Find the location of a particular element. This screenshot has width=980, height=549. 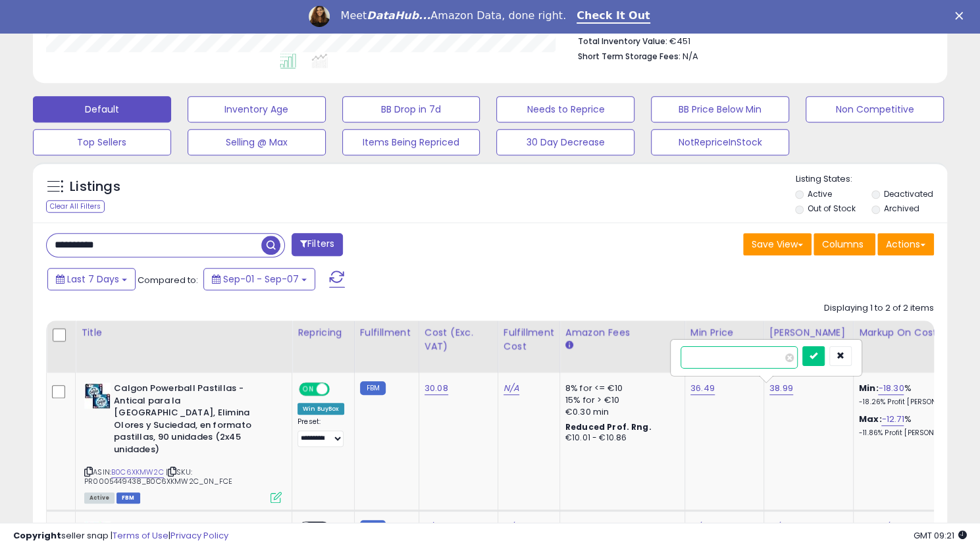

label: Out of Stock is located at coordinates (832, 209).